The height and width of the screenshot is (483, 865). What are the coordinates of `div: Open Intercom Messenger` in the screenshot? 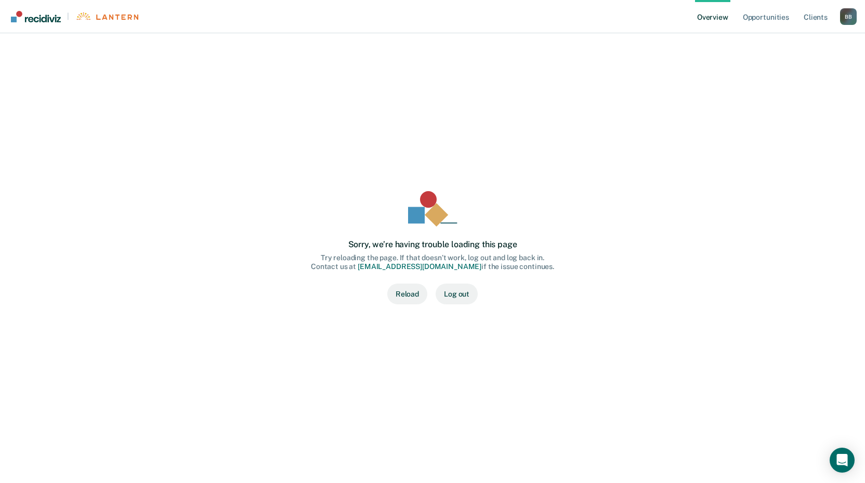 It's located at (842, 461).